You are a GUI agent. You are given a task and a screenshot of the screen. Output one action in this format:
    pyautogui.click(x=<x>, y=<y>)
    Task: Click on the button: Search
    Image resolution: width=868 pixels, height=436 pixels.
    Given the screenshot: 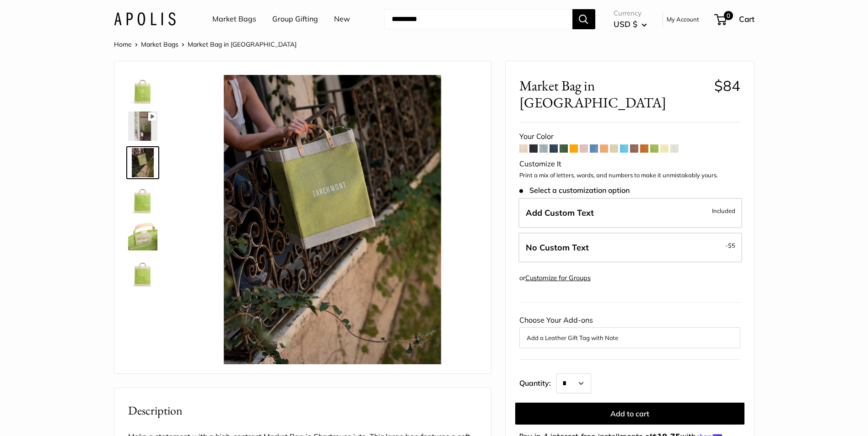 What is the action you would take?
    pyautogui.click(x=584, y=19)
    